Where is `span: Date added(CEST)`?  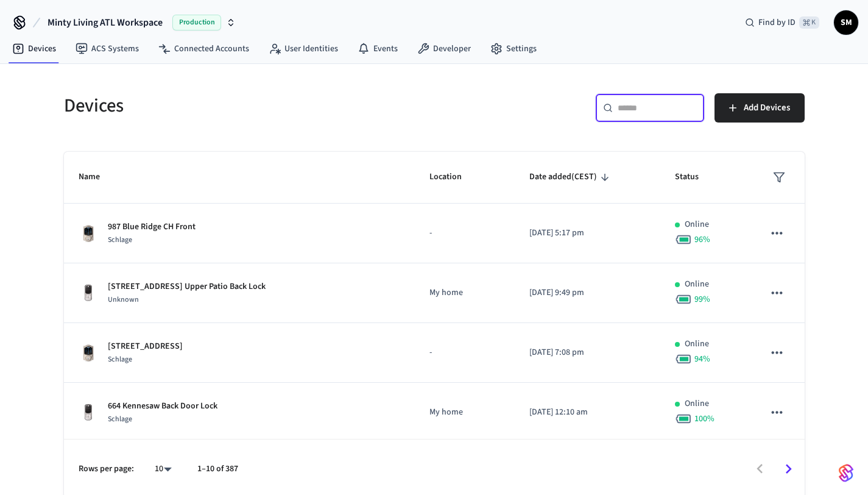 span: Date added(CEST) is located at coordinates (571, 177).